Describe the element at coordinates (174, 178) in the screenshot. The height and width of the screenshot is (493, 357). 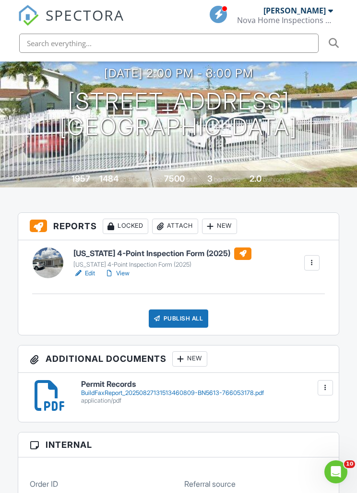
I see `div: 7500` at that location.